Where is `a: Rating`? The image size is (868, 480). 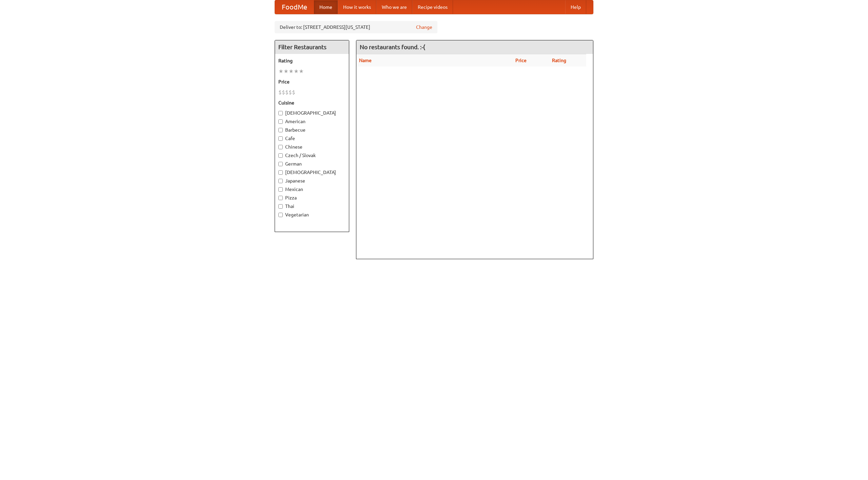
a: Rating is located at coordinates (559, 60).